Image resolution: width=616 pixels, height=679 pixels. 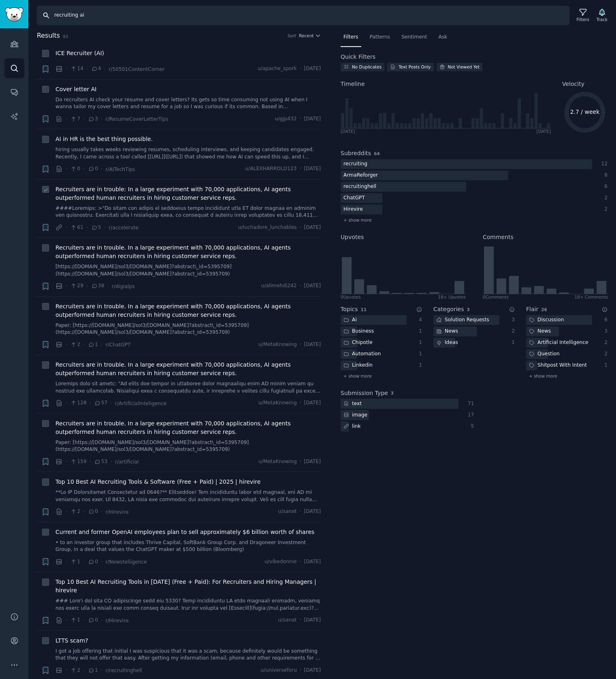 I want to click on span: + show more, so click(x=358, y=376).